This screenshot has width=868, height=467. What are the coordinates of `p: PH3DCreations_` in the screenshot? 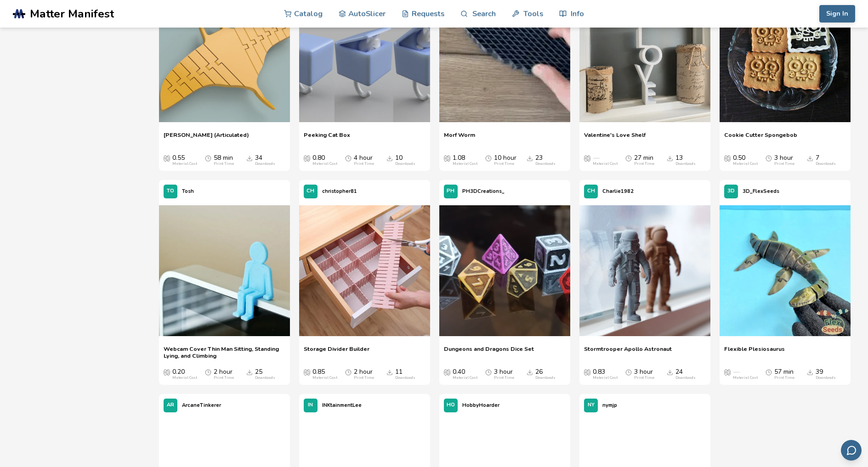 It's located at (484, 191).